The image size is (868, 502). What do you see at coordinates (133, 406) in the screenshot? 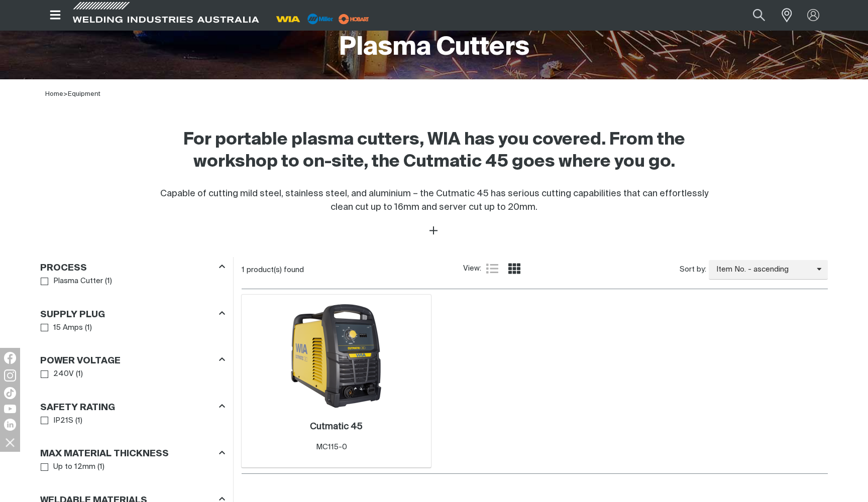
I see `div: Safety Rating` at bounding box center [133, 406].